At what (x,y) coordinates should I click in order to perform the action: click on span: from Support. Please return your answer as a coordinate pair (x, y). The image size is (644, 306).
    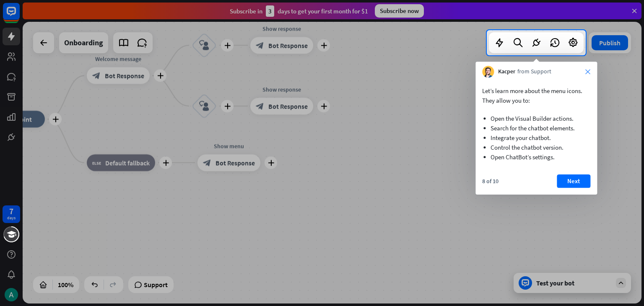
    Looking at the image, I should click on (534, 72).